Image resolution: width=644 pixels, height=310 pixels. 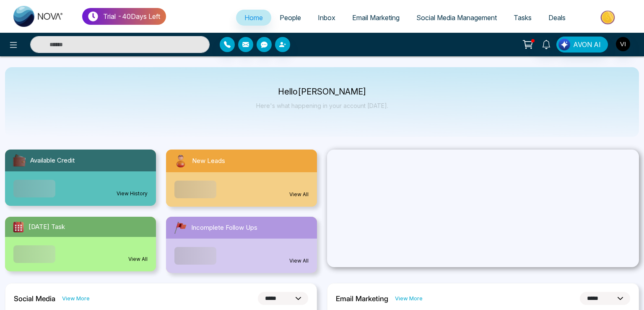 What do you see at coordinates (327, 18) in the screenshot?
I see `span: Inbox` at bounding box center [327, 18].